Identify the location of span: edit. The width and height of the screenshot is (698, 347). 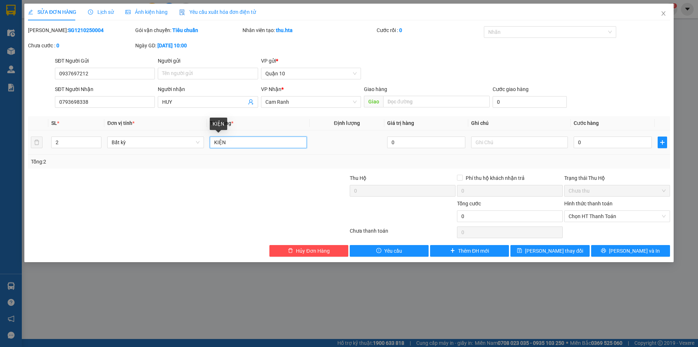
(31, 12).